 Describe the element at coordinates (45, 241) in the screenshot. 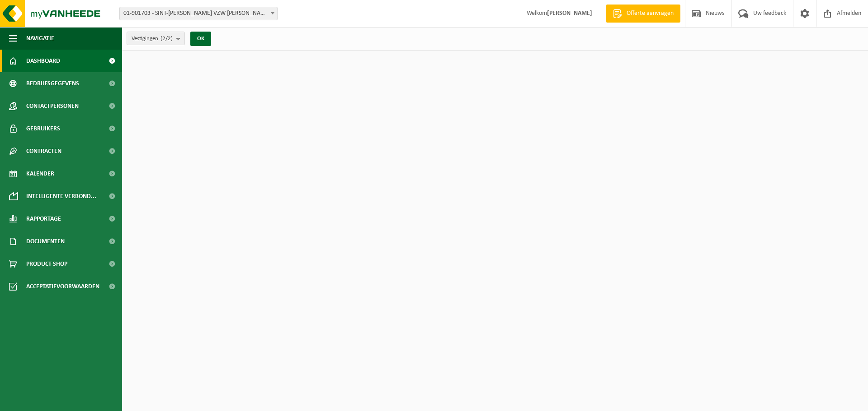

I see `span: Documenten` at that location.